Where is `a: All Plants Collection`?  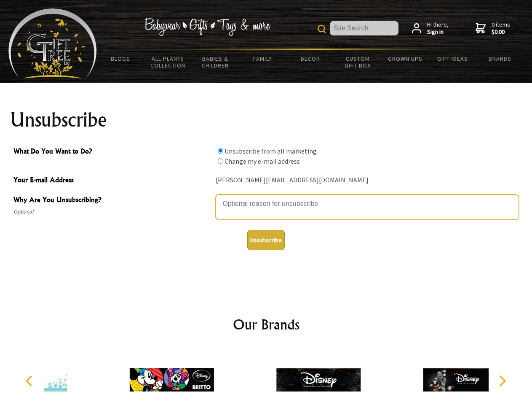 a: All Plants Collection is located at coordinates (168, 62).